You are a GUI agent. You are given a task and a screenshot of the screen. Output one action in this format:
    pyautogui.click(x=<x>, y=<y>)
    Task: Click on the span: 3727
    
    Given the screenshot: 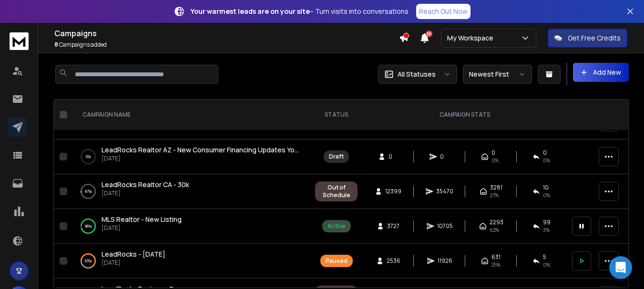 What is the action you would take?
    pyautogui.click(x=393, y=226)
    